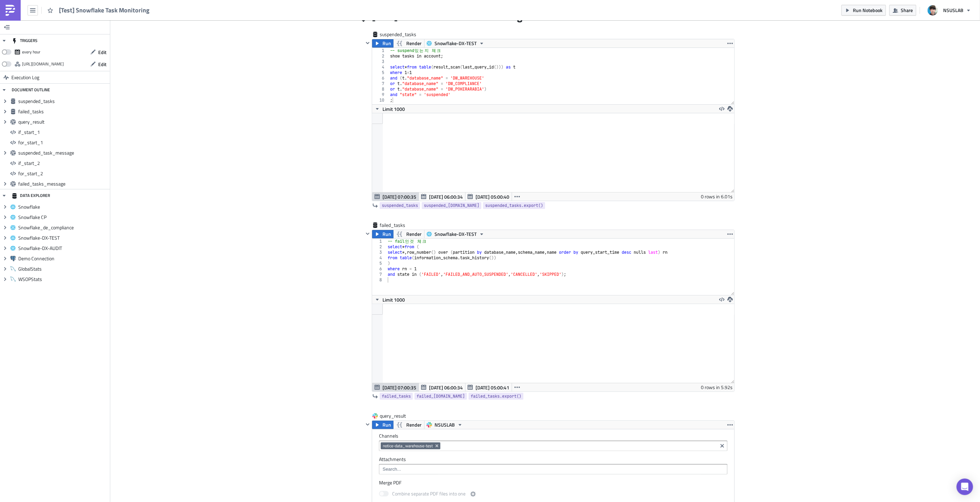 Image resolution: width=980 pixels, height=502 pixels. Describe the element at coordinates (380, 95) in the screenshot. I see `div: 9` at that location.